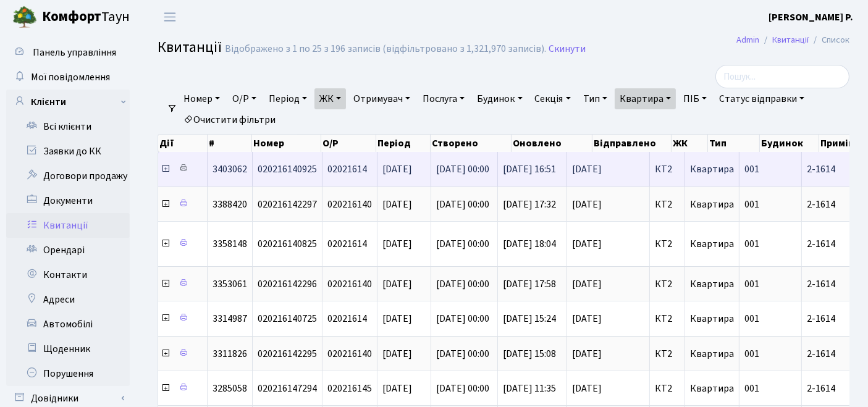 Image resolution: width=868 pixels, height=407 pixels. I want to click on a: Панель управління, so click(68, 53).